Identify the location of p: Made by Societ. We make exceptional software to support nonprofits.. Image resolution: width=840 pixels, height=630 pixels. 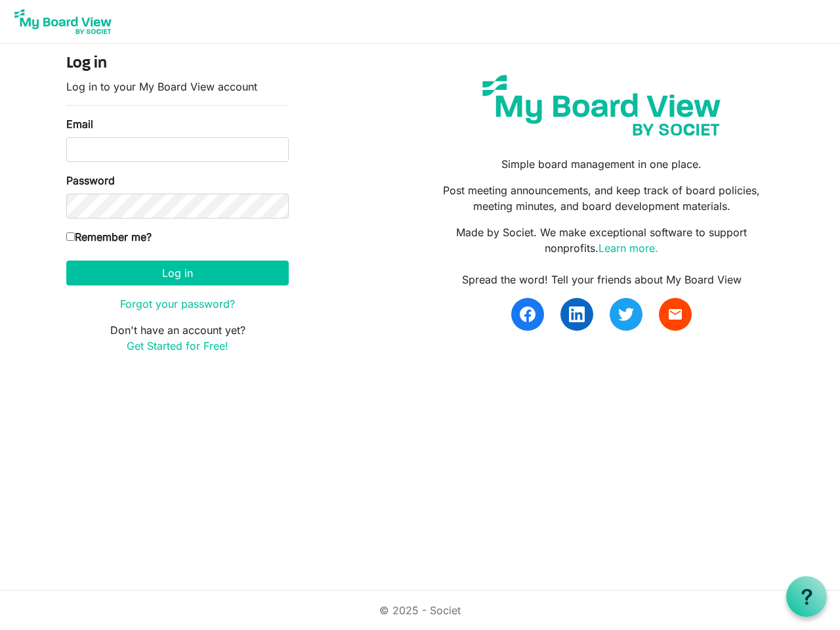
(602, 240).